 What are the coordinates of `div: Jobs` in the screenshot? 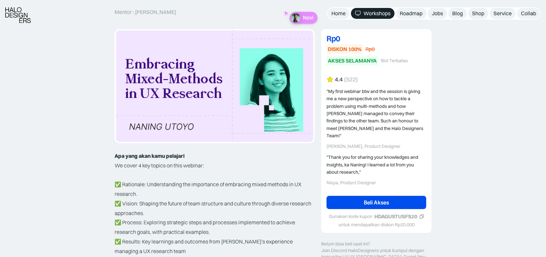 It's located at (438, 13).